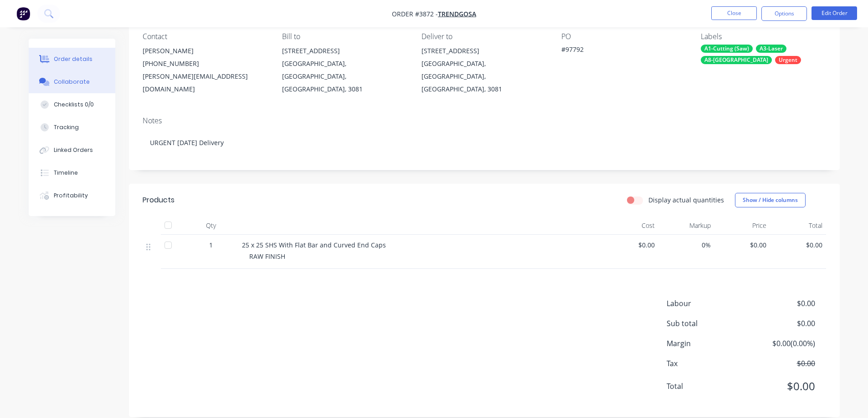 This screenshot has height=418, width=868. What do you see at coordinates (619, 51) in the screenshot?
I see `div: #97792` at bounding box center [619, 51].